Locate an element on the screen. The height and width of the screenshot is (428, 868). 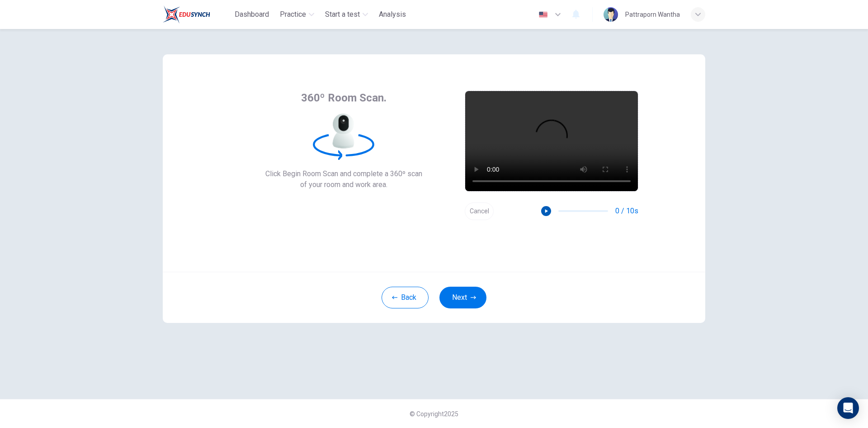
button: Practice is located at coordinates (297, 14).